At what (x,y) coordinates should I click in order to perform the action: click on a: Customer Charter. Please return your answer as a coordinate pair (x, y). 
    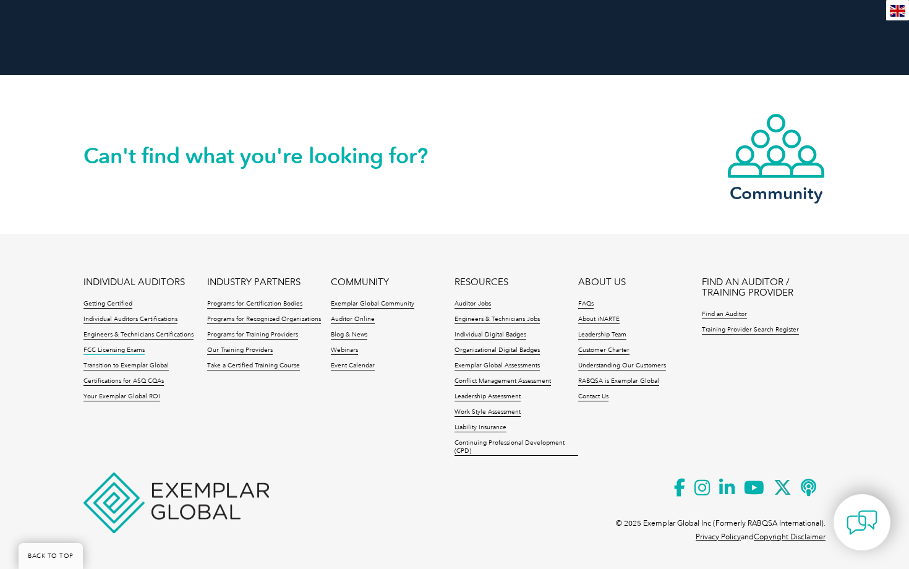
    Looking at the image, I should click on (604, 351).